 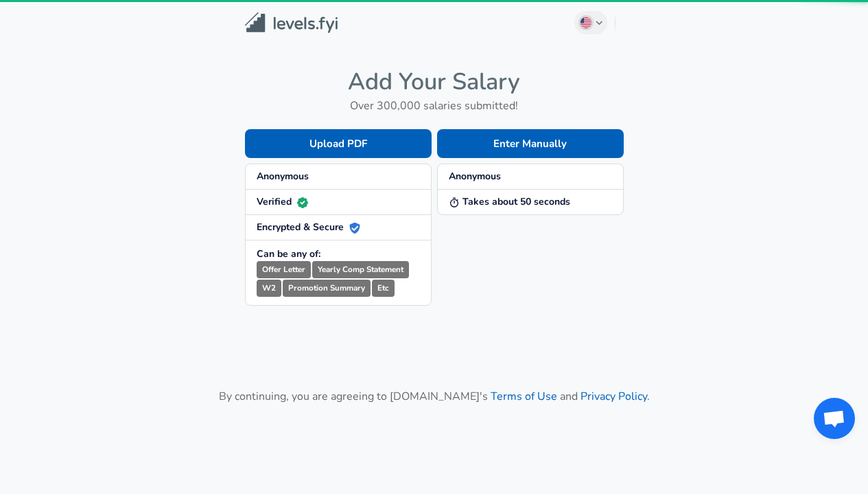 What do you see at coordinates (509, 201) in the screenshot?
I see `strong: Takes about 50 seconds` at bounding box center [509, 201].